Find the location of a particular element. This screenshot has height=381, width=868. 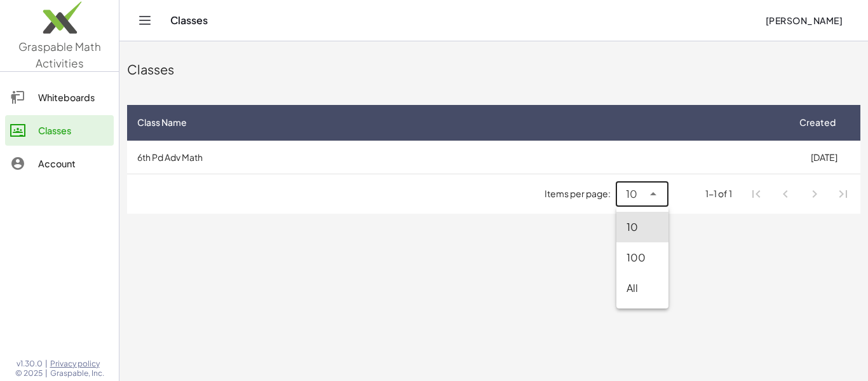

div: 1-1 of 1 is located at coordinates (719, 194).